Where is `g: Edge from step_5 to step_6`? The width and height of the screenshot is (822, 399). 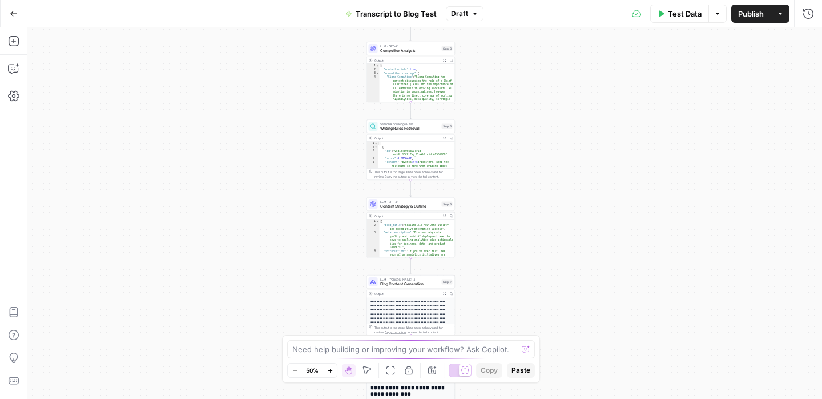 g: Edge from step_5 to step_6 is located at coordinates (410, 188).